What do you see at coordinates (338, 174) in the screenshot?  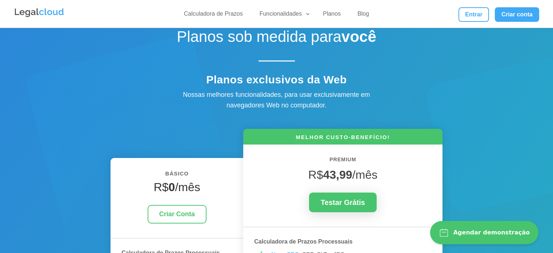 I see `strong: 43,99` at bounding box center [338, 174].